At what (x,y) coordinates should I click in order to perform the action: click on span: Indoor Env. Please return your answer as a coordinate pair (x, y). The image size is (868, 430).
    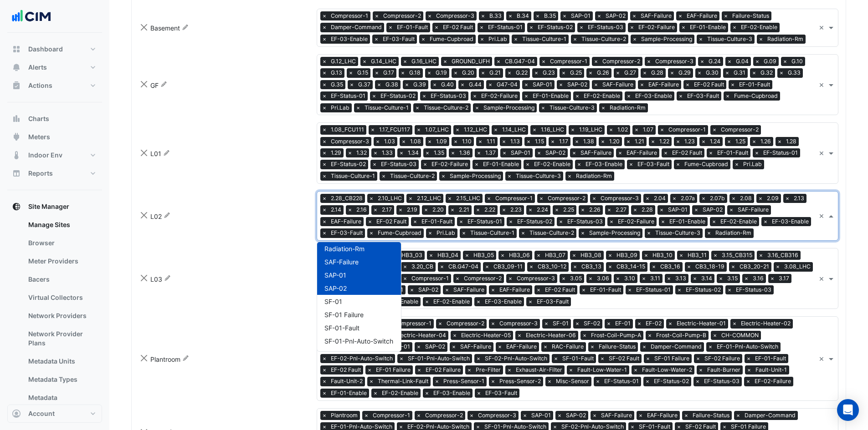
    Looking at the image, I should click on (45, 155).